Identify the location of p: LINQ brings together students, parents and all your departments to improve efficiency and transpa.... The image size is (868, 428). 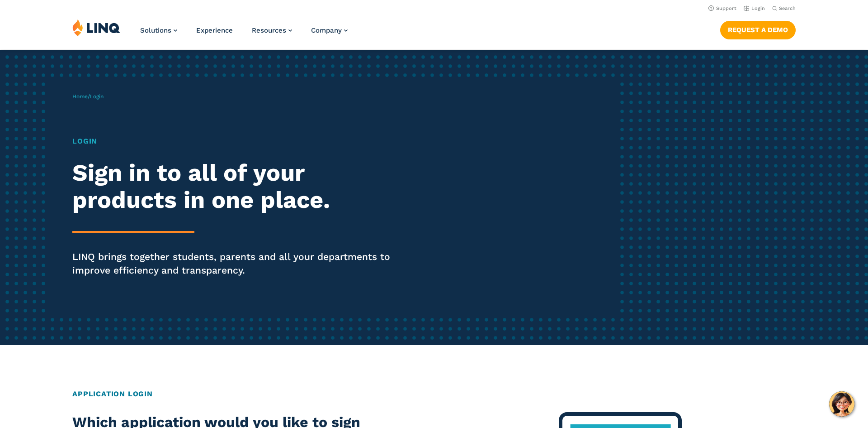
(240, 263).